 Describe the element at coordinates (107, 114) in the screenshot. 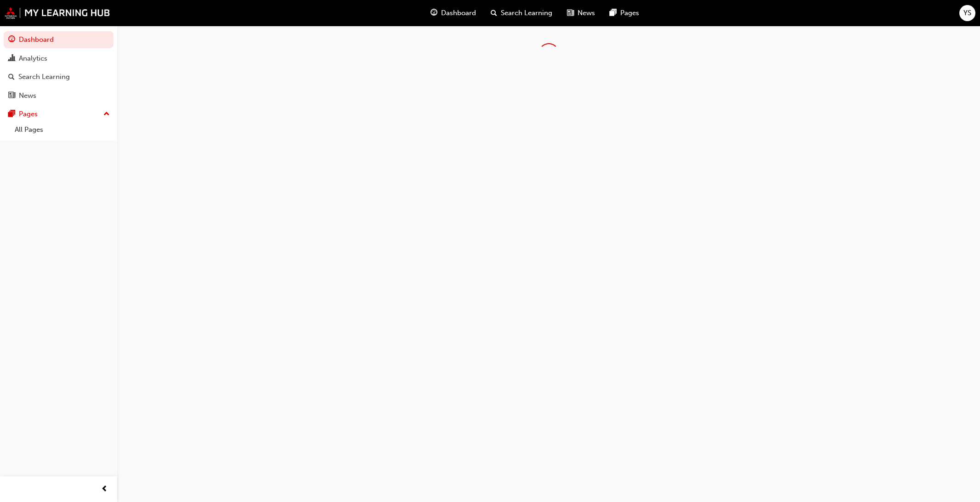

I see `span: up-icon` at that location.